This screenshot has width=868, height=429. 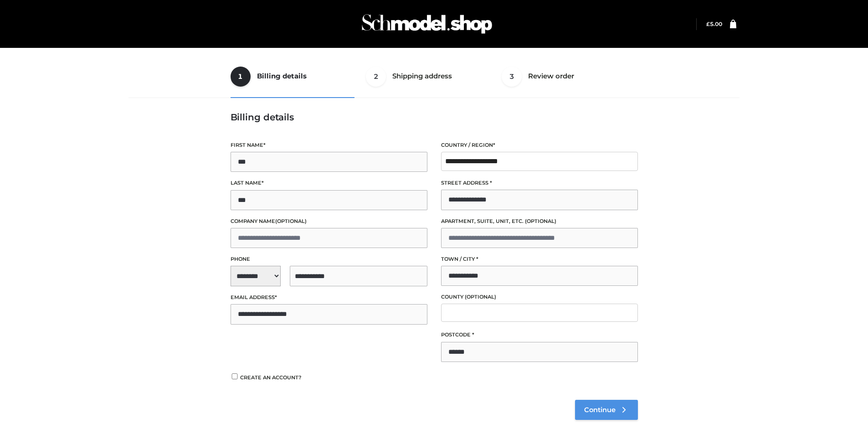 What do you see at coordinates (434, 117) in the screenshot?
I see `h3: Billing details` at bounding box center [434, 117].